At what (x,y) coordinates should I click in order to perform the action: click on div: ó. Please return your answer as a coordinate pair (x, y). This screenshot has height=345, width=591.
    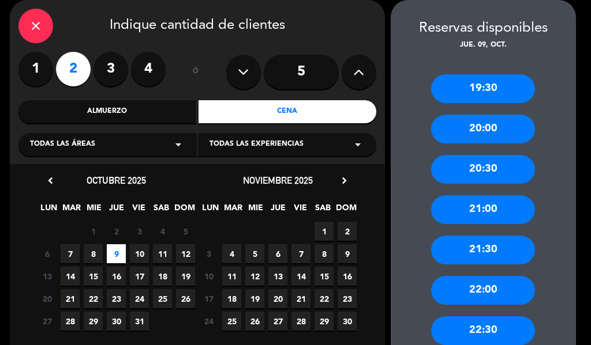
    Looking at the image, I should click on (196, 72).